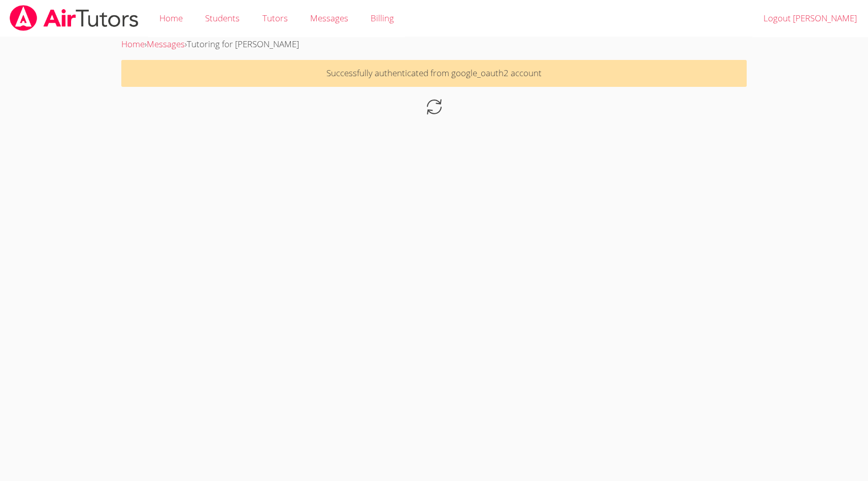 The width and height of the screenshot is (868, 481). What do you see at coordinates (329, 18) in the screenshot?
I see `span: Messages` at bounding box center [329, 18].